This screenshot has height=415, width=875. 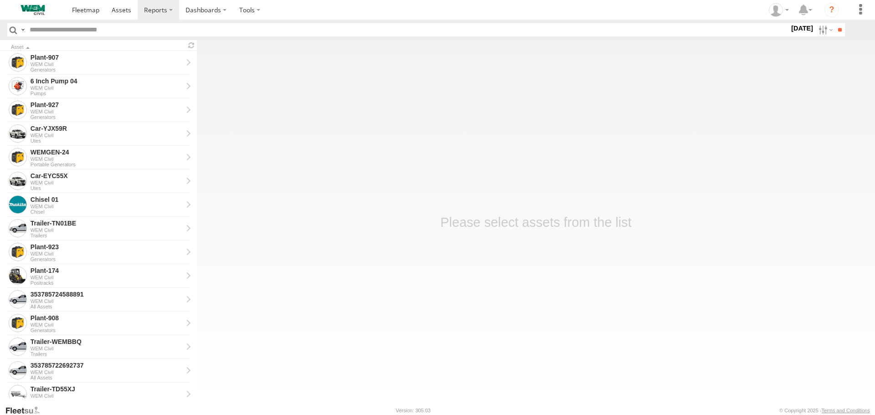 I want to click on div: Pumps, so click(x=107, y=93).